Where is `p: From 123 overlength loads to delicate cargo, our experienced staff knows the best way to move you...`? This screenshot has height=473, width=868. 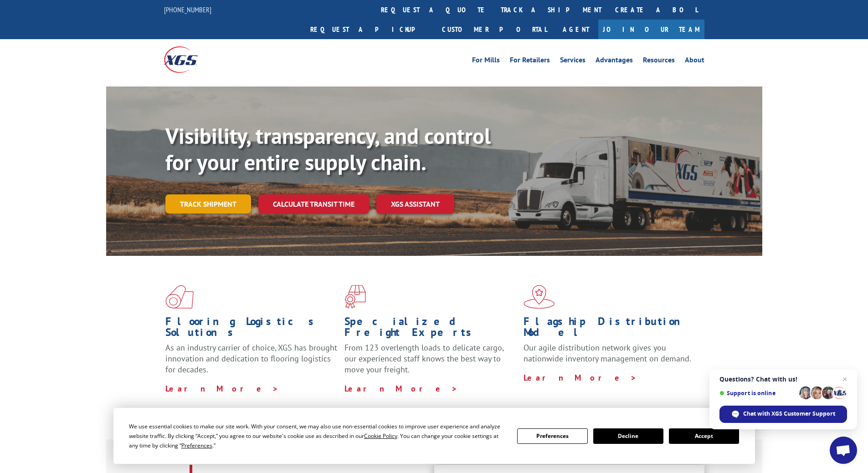
p: From 123 overlength loads to delicate cargo, our experienced staff knows the best way to move you... is located at coordinates (431, 362).